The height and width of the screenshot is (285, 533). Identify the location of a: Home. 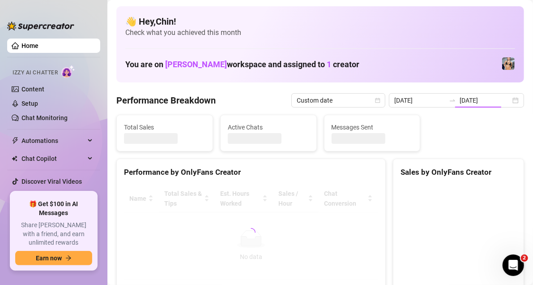
(30, 46).